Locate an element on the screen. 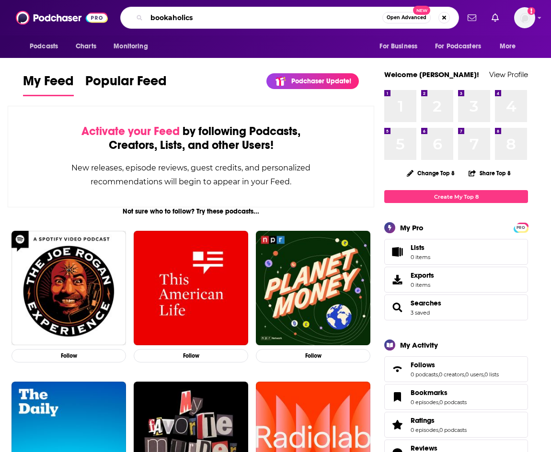 Image resolution: width=551 pixels, height=452 pixels. a: Planet Money is located at coordinates (313, 288).